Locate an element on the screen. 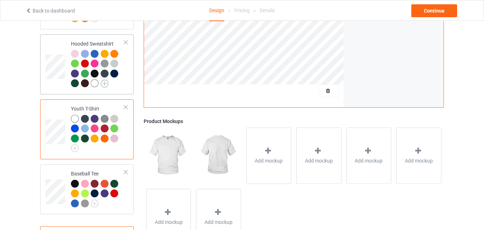  div: Details is located at coordinates (267, 10).